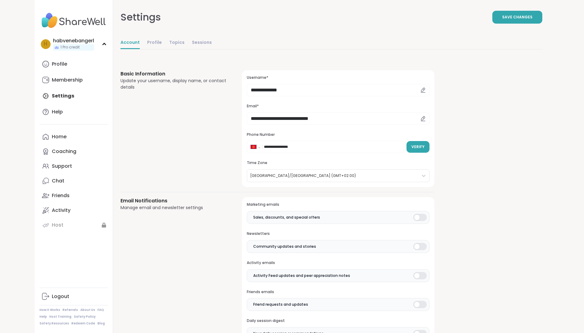 The image size is (584, 333). Describe the element at coordinates (60, 296) in the screenshot. I see `div: Logout` at that location.